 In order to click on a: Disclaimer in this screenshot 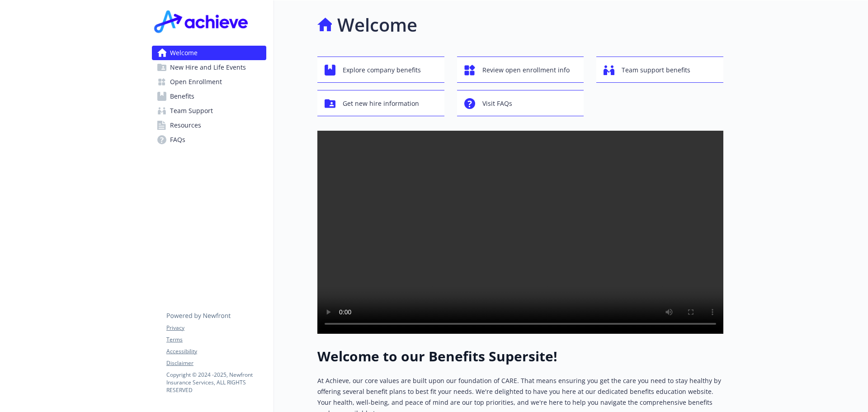, I will do `click(216, 363)`.